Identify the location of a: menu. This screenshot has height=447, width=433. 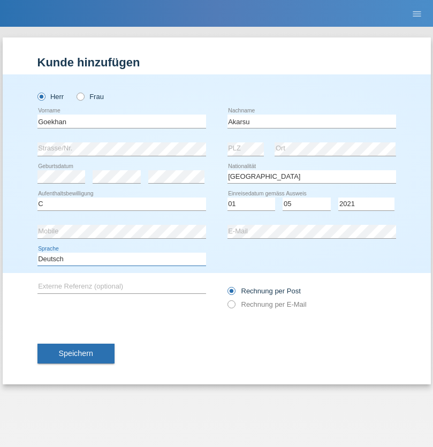
(417, 13).